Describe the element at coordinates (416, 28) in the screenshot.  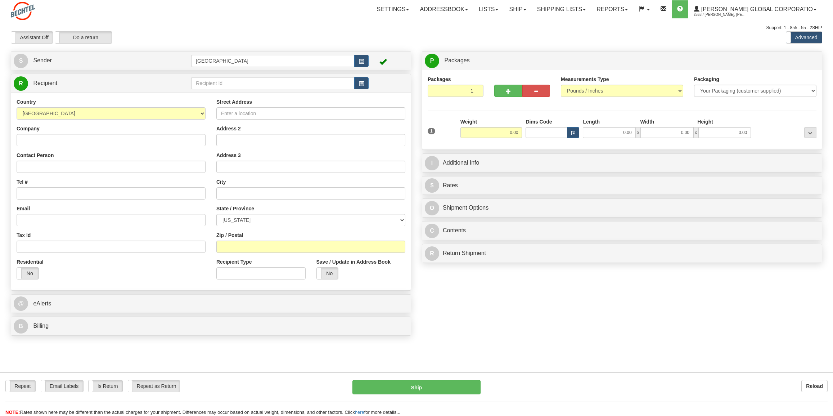
I see `div: Support: 1 - 855 - 55 - 2SHIP` at that location.